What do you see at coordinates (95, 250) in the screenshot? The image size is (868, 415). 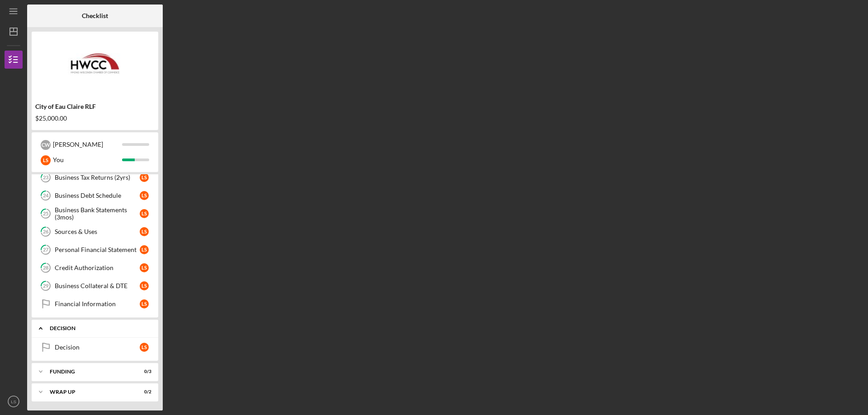 I see `a: 27Personal Financial StatementLS` at bounding box center [95, 250].